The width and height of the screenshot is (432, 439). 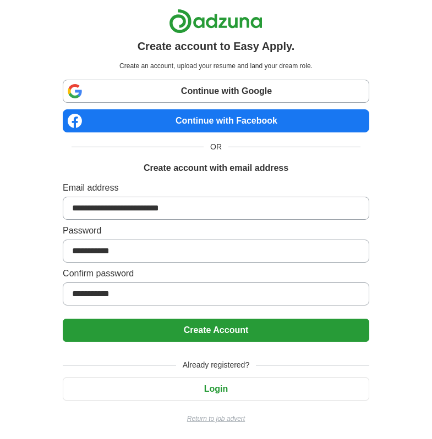 What do you see at coordinates (216, 121) in the screenshot?
I see `a: Continue with Facebook` at bounding box center [216, 121].